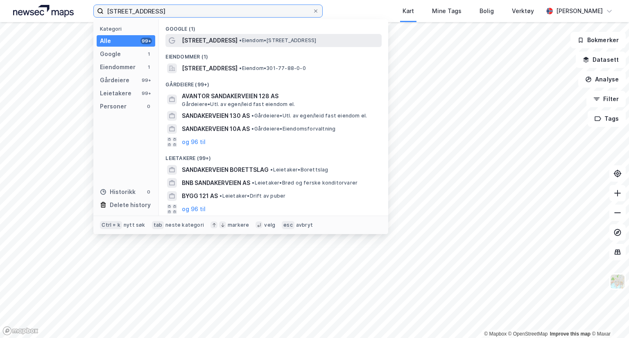  I want to click on div: Kategori, so click(127, 29).